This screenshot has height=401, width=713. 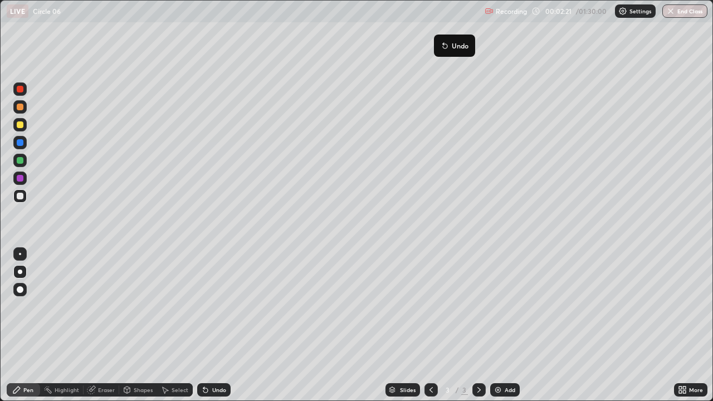 What do you see at coordinates (143, 390) in the screenshot?
I see `div: Shapes` at bounding box center [143, 390].